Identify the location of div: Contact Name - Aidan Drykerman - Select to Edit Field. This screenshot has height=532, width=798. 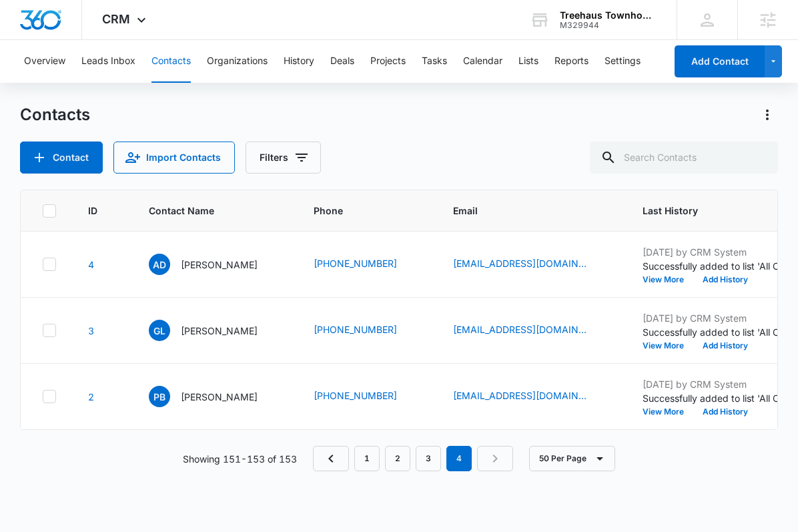
(215, 264).